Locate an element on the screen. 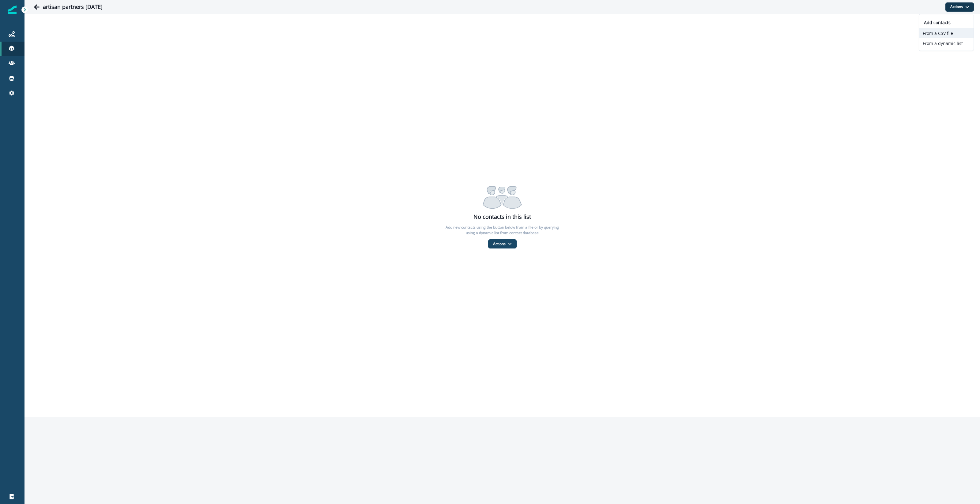 The image size is (980, 504). button: Go back is located at coordinates (37, 7).